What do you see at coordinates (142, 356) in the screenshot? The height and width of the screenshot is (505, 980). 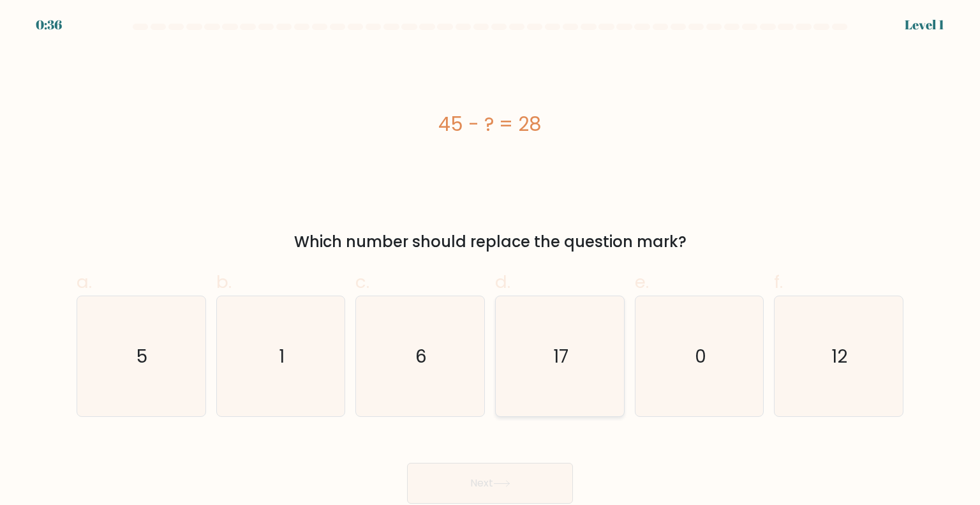 I see `text: 5` at bounding box center [142, 356].